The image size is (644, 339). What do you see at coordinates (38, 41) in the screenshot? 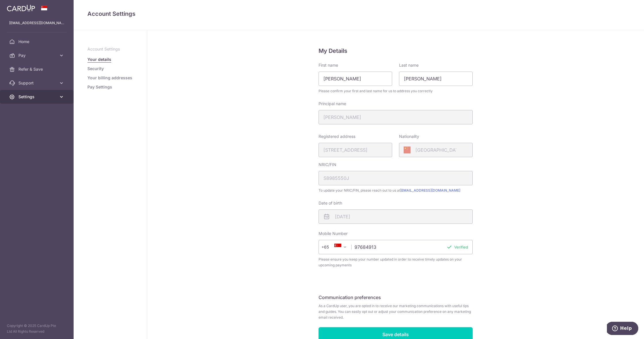
I see `span: Home` at bounding box center [38, 41].